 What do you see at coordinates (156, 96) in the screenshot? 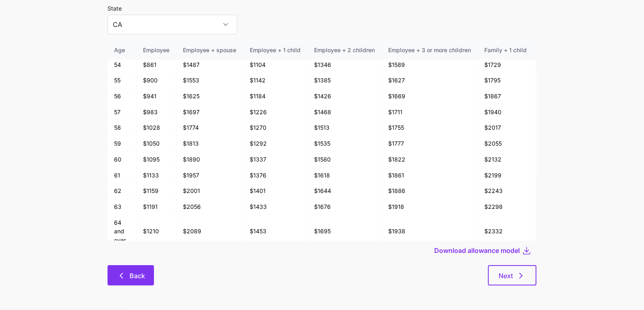
I see `td: $941` at bounding box center [156, 96].